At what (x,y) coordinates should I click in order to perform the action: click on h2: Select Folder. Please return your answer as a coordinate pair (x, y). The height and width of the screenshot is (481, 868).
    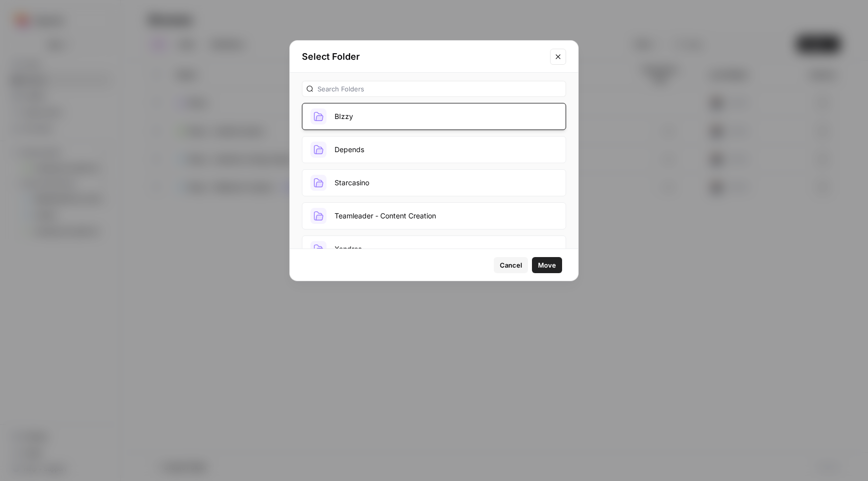
    Looking at the image, I should click on (423, 57).